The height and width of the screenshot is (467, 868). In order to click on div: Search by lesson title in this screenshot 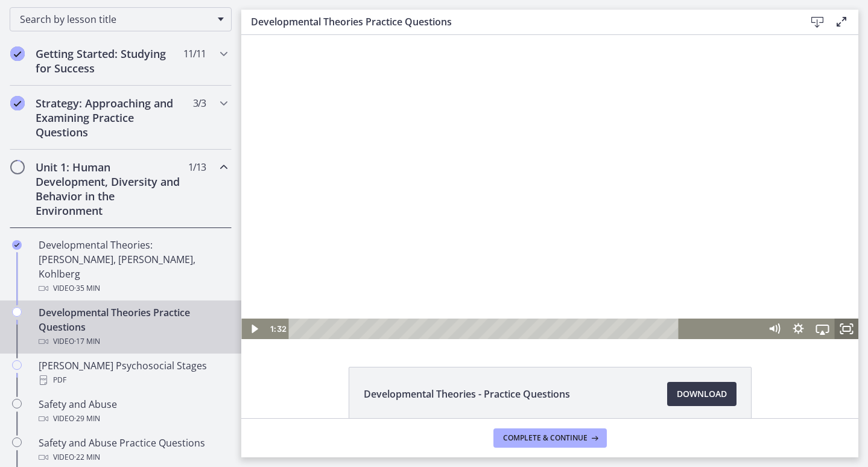, I will do `click(121, 19)`.